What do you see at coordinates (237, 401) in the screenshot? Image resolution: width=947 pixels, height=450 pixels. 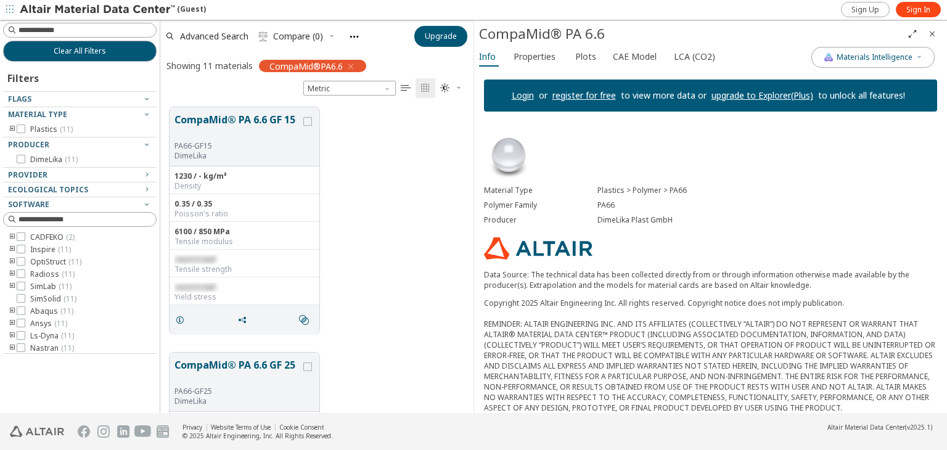 I see `p: DimeLika` at bounding box center [237, 401].